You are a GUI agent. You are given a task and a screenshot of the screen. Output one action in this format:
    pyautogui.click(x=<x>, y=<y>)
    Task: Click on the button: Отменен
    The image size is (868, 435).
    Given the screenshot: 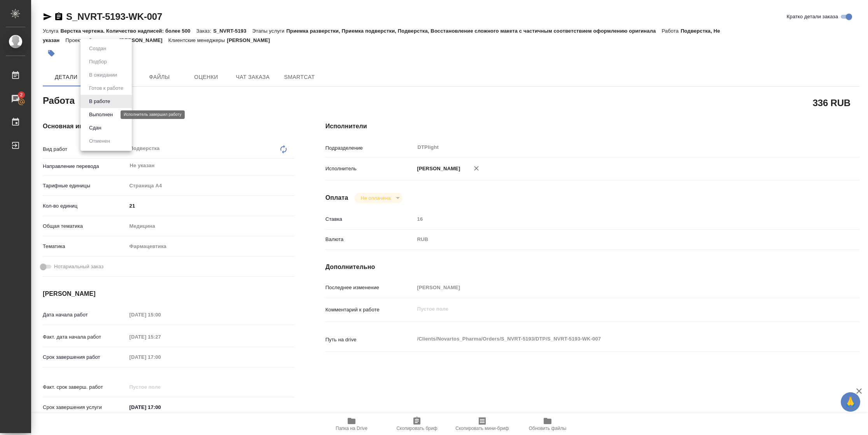 What is the action you would take?
    pyautogui.click(x=100, y=141)
    